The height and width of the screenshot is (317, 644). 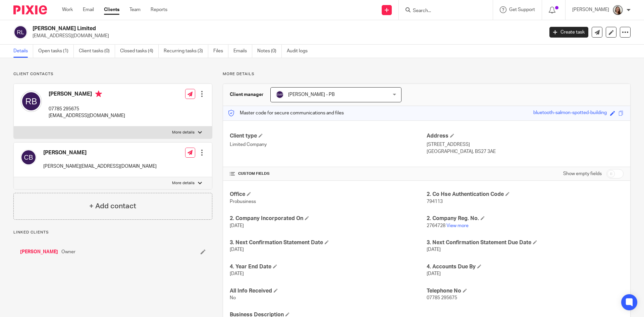 I want to click on a: Client tasks (0), so click(x=97, y=51).